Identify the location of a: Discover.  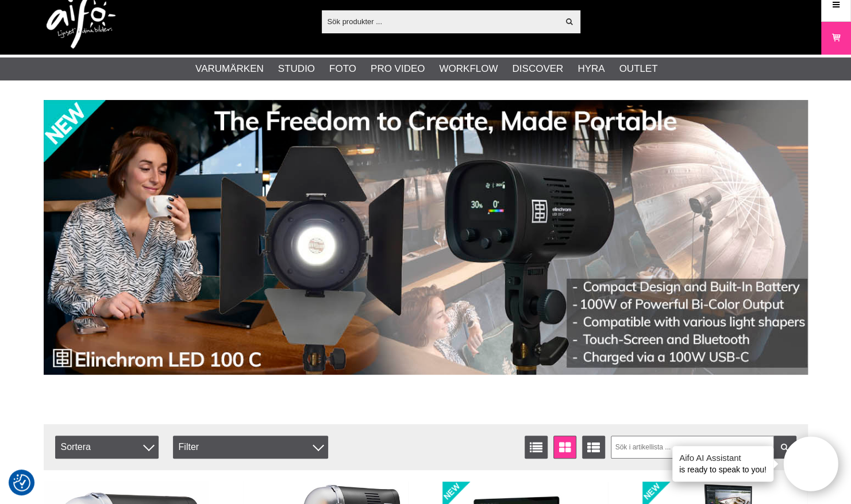
(537, 69).